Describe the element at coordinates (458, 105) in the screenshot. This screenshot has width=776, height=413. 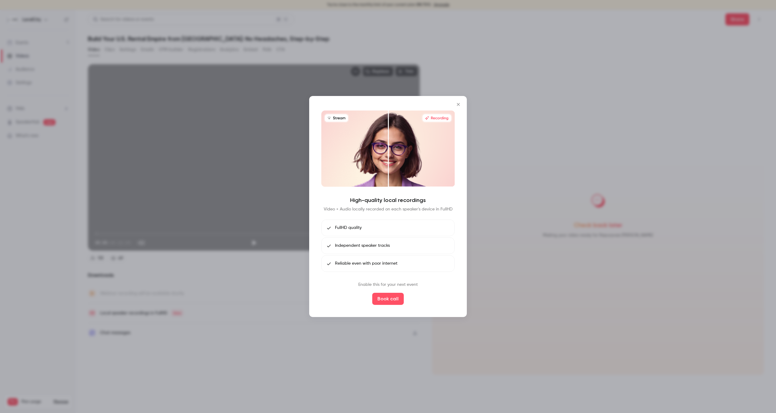
I see `button: Close` at that location.